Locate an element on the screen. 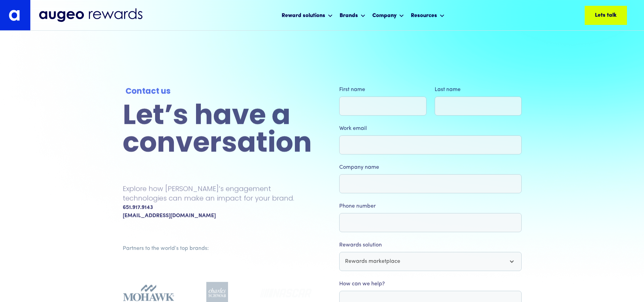  label: Phone number is located at coordinates (430, 206).